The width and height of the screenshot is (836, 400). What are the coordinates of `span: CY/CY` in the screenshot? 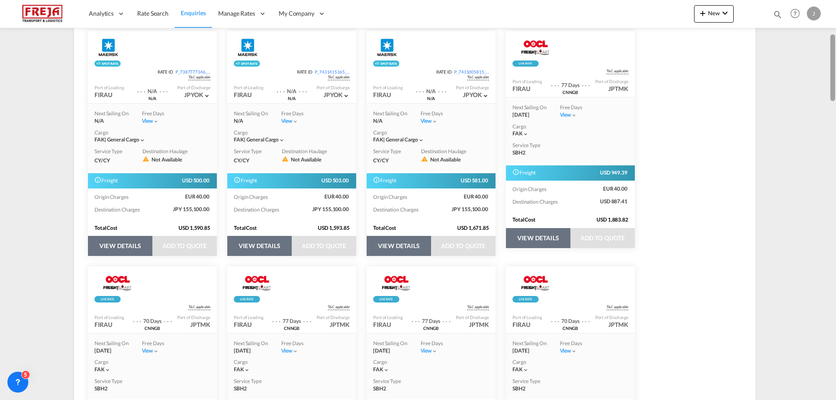 It's located at (102, 161).